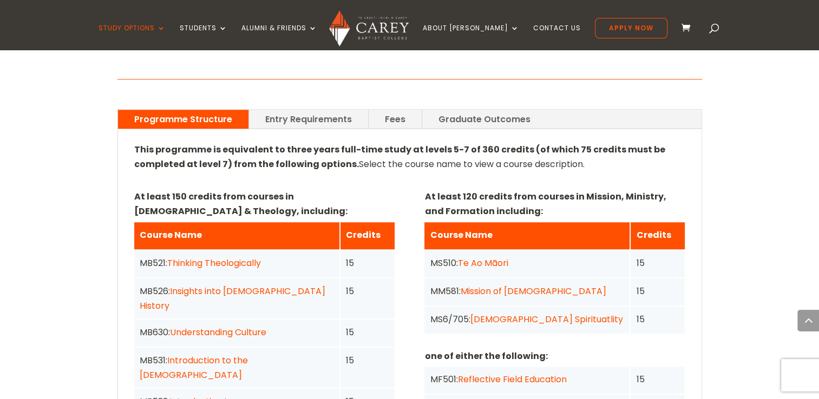  I want to click on a: Contact Us, so click(557, 37).